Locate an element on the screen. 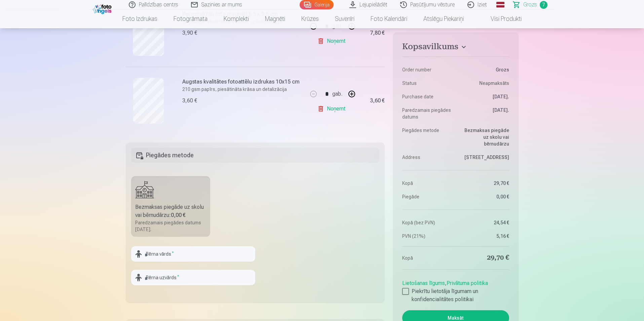  dd: 0,00 € is located at coordinates (484, 197).